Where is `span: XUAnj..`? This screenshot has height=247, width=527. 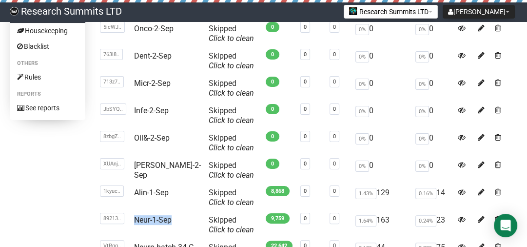
span: XUAnj.. is located at coordinates (112, 163).